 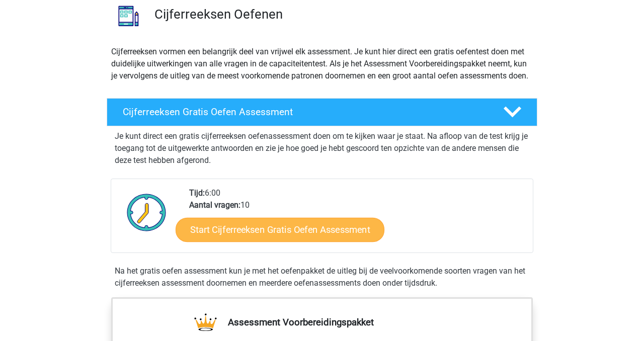 I want to click on img: Klok, so click(x=147, y=212).